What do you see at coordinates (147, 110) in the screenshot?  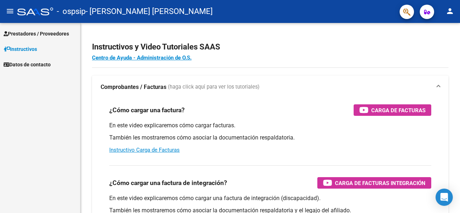 I see `h3: ¿Cómo cargar una factura?` at bounding box center [147, 110].